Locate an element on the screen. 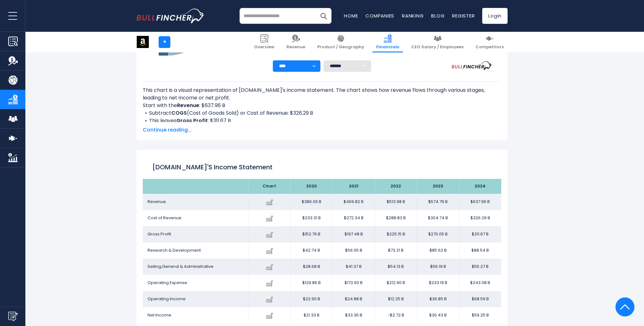 The width and height of the screenshot is (644, 326). a: Product / Geography is located at coordinates (341, 42).